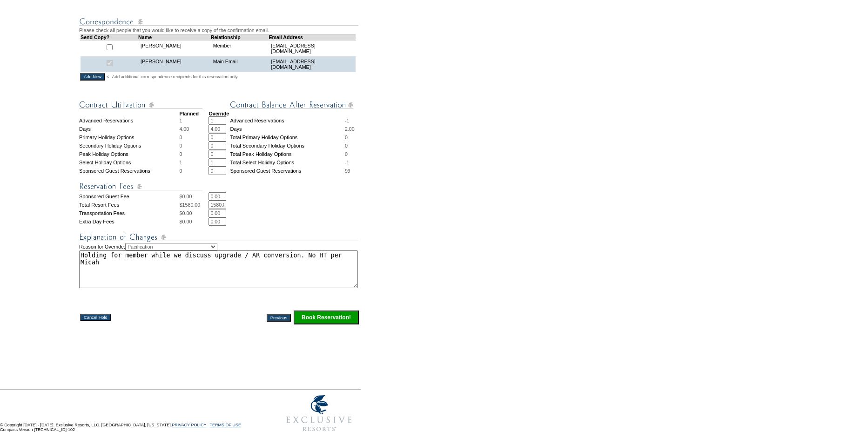 The height and width of the screenshot is (445, 861). What do you see at coordinates (95, 317) in the screenshot?
I see `input: Cancel Hold` at bounding box center [95, 317].